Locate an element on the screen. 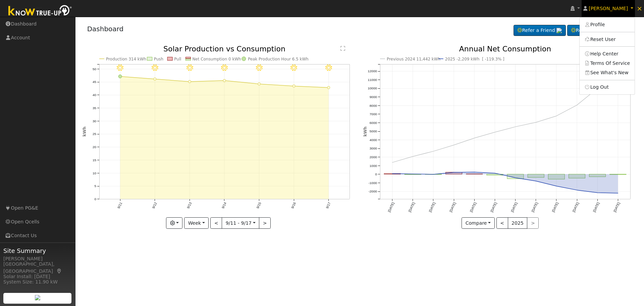 The width and height of the screenshot is (644, 306). text: 2025 -2,209 kWh [ -119.3% ] is located at coordinates (474, 59).